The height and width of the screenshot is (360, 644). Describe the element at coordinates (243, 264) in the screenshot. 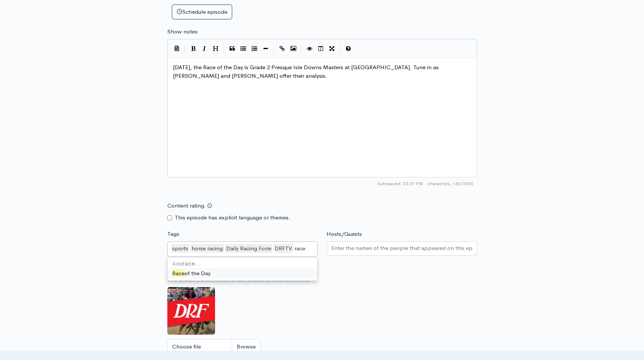

I see `div: Add …` at that location.